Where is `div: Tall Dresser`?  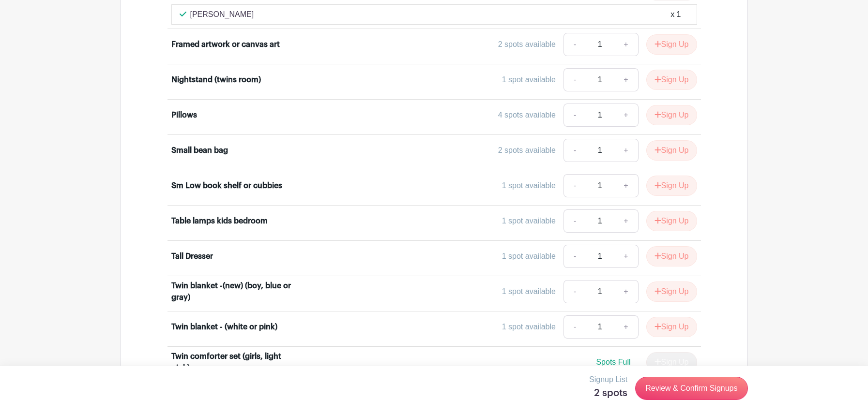
div: Tall Dresser is located at coordinates (192, 256).